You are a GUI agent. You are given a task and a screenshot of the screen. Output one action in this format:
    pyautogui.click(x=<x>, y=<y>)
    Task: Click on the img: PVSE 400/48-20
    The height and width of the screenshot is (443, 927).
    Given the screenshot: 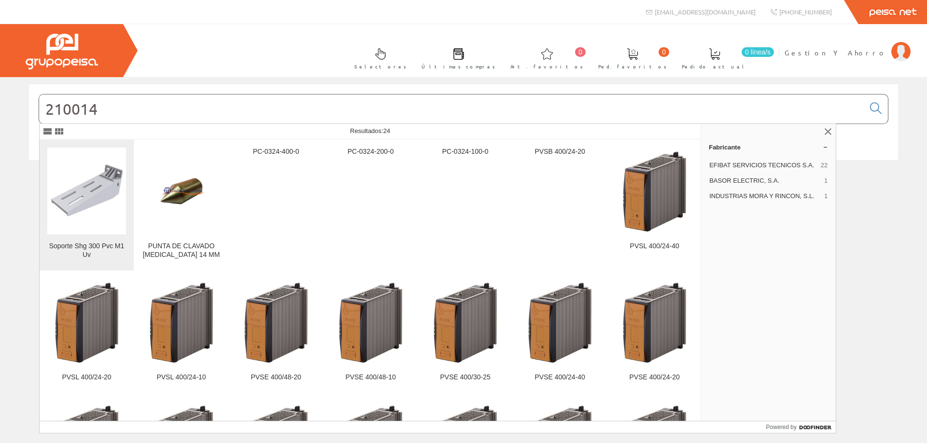 What is the action you would take?
    pyautogui.click(x=276, y=322)
    